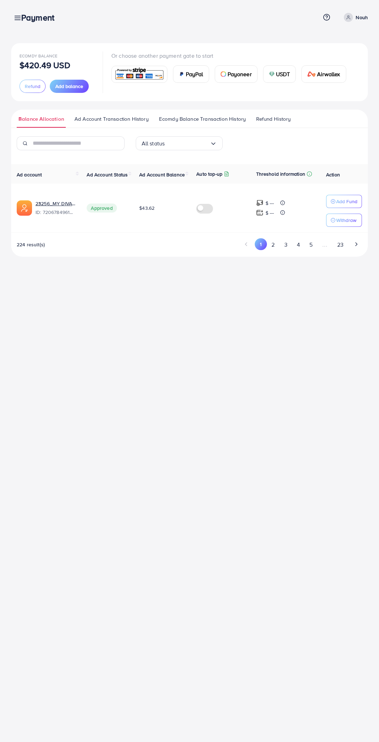 The width and height of the screenshot is (379, 742). What do you see at coordinates (24, 208) in the screenshot?
I see `img: ic-ads-acc.e4c84228.svg` at bounding box center [24, 208].